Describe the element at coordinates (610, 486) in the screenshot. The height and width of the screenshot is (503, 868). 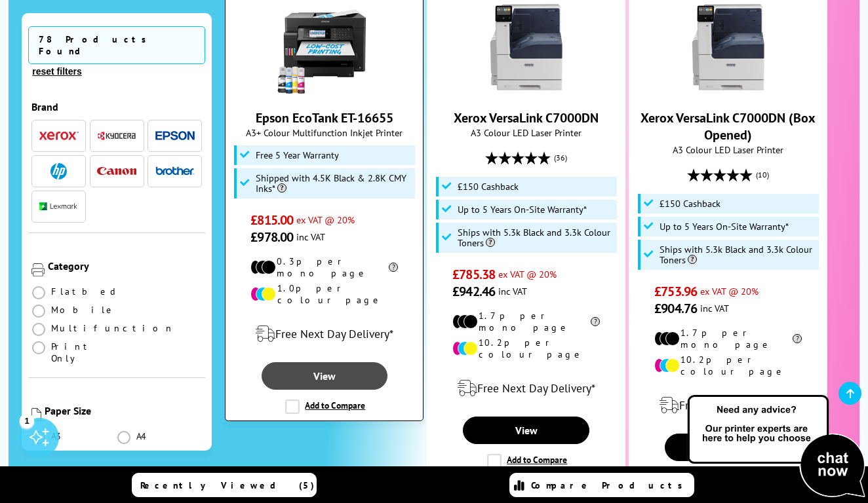
I see `span: Compare Products` at that location.